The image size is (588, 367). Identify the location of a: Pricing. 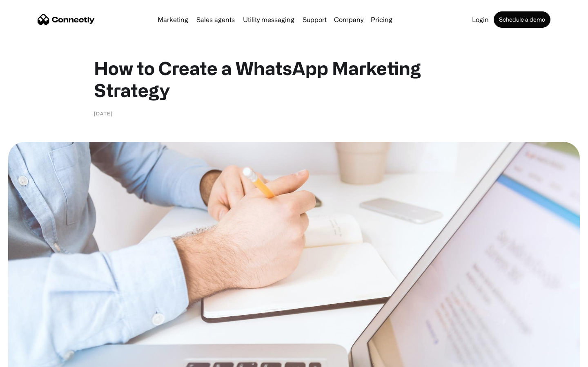
(382, 19).